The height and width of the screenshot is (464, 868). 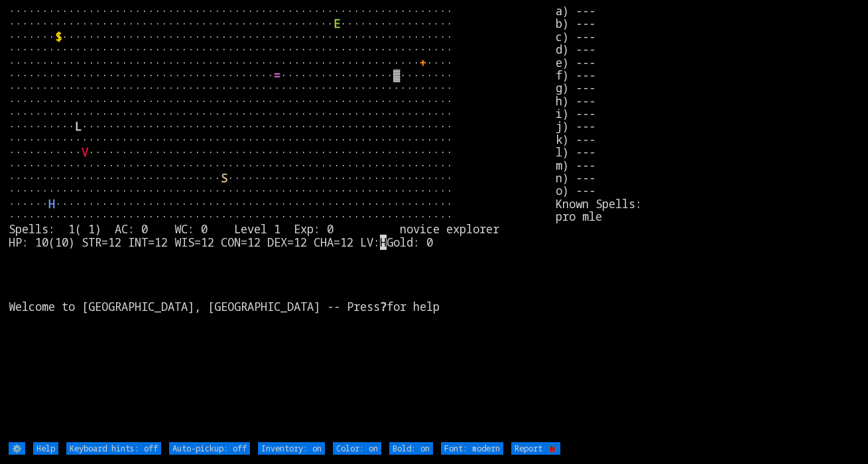 I want to click on font: L, so click(x=78, y=126).